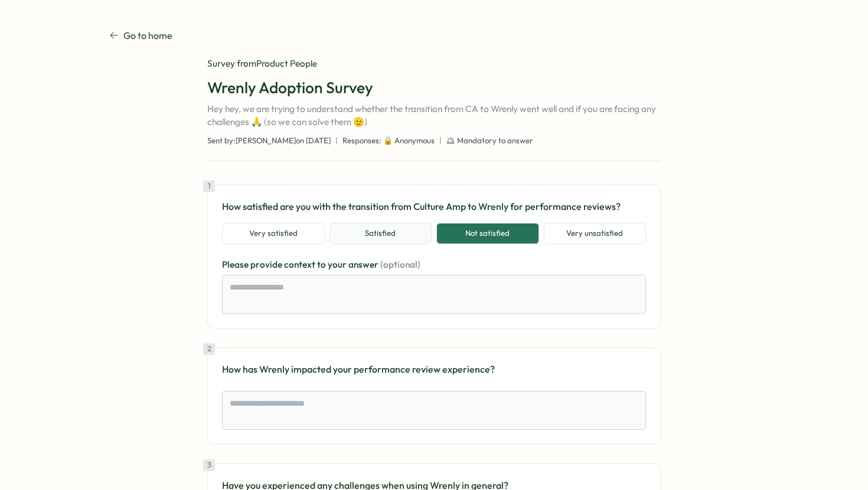  What do you see at coordinates (434, 87) in the screenshot?
I see `h1: Wrenly Adoption Survey` at bounding box center [434, 87].